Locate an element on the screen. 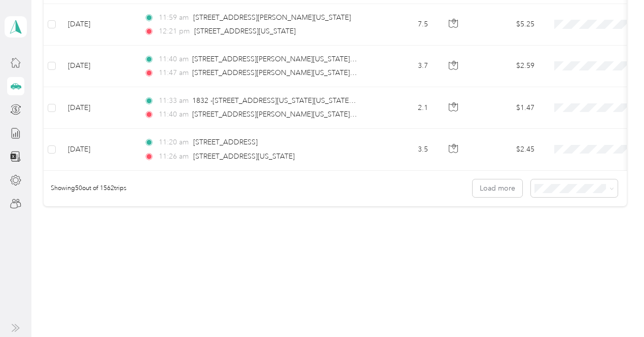 This screenshot has height=337, width=644. button: Load more is located at coordinates (497, 188).